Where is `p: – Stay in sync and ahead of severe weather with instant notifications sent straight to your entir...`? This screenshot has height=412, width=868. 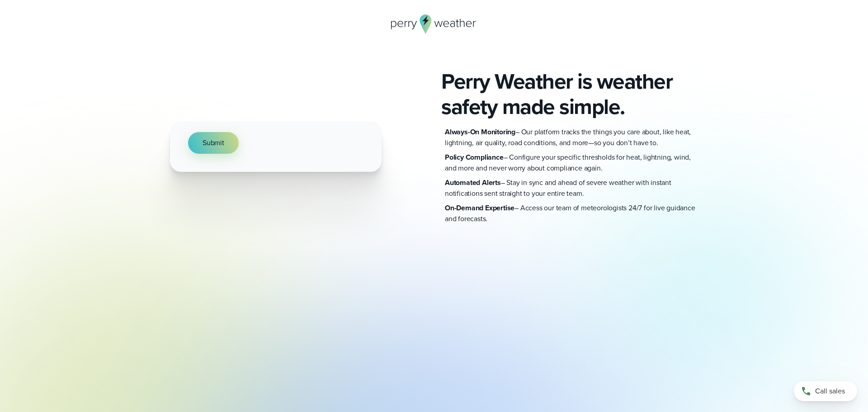 p: – Stay in sync and ahead of severe weather with instant notifications sent straight to your entir... is located at coordinates (572, 189).